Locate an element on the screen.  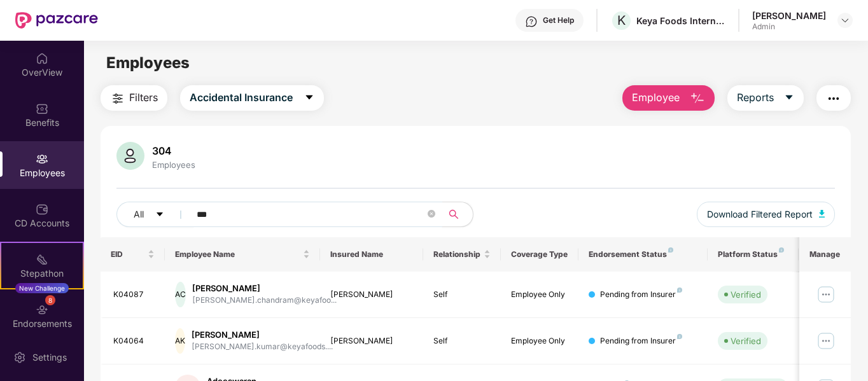
div: Admin is located at coordinates (790, 27).